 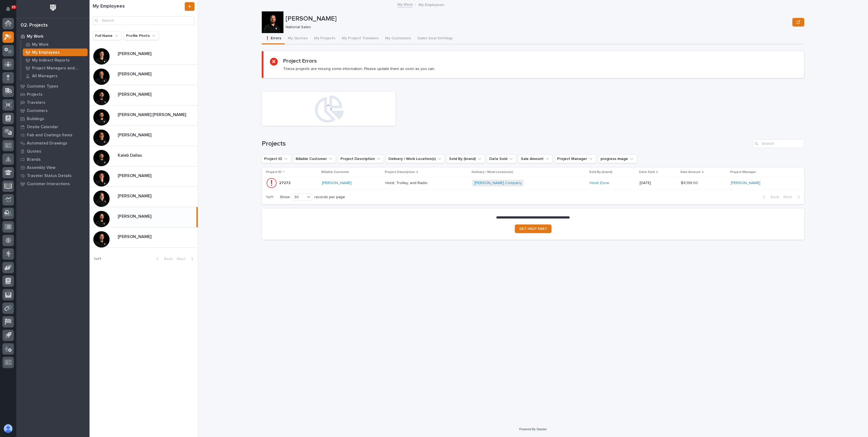 I want to click on a: Customers, so click(x=53, y=110).